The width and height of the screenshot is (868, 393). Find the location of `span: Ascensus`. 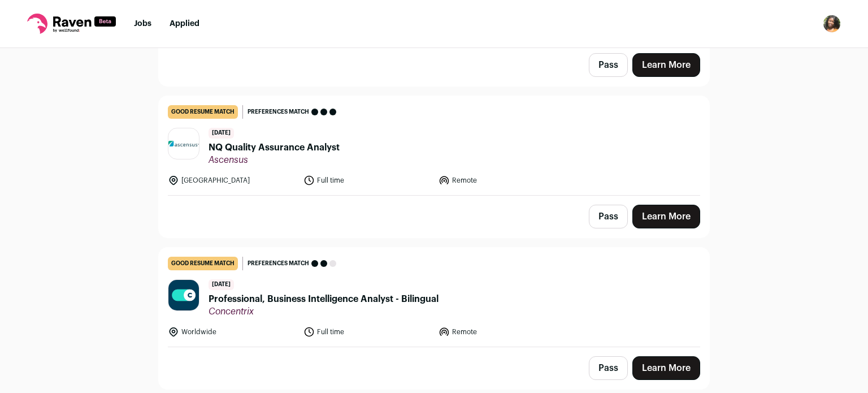

span: Ascensus is located at coordinates (274, 160).